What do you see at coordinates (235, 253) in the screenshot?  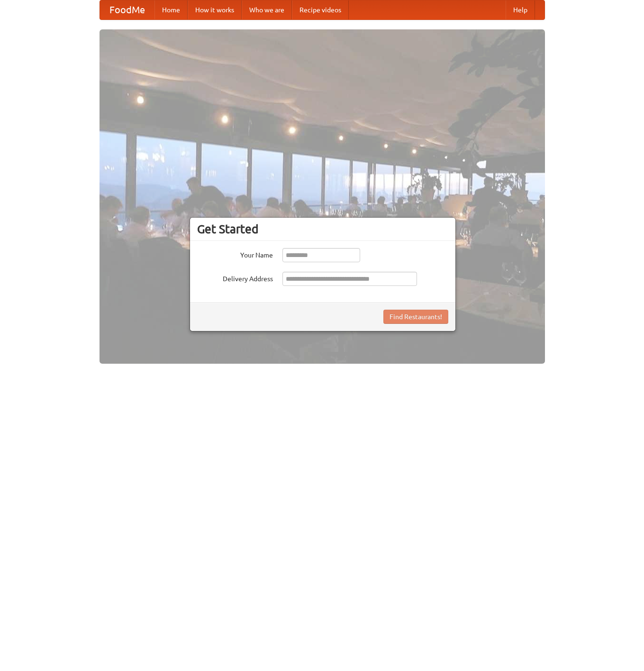 I see `label: Your Name` at bounding box center [235, 253].